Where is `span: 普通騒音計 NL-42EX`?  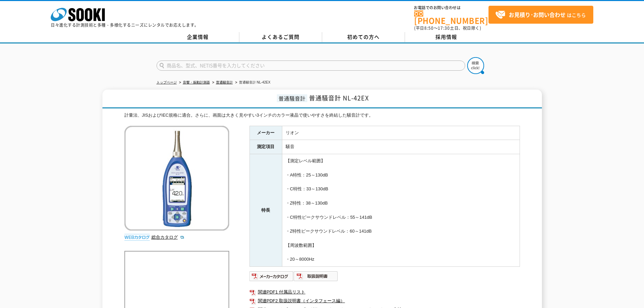
span: 普通騒音計 NL-42EX is located at coordinates (339, 97).